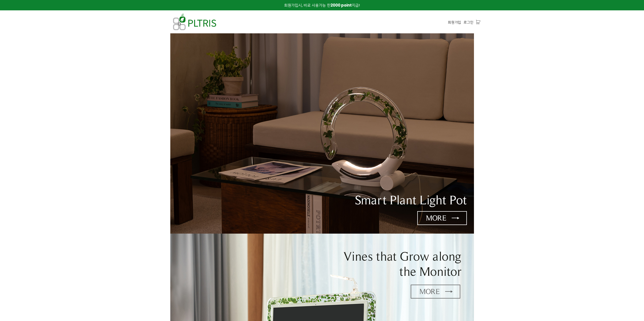 This screenshot has height=321, width=644. Describe the element at coordinates (454, 22) in the screenshot. I see `span: 회원가입` at that location.